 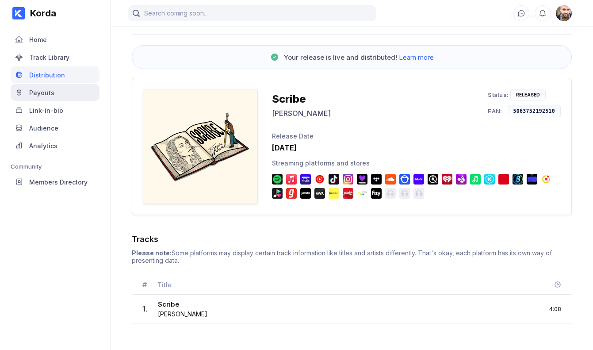 I want to click on img: Transsnet Boomplay, so click(x=518, y=179).